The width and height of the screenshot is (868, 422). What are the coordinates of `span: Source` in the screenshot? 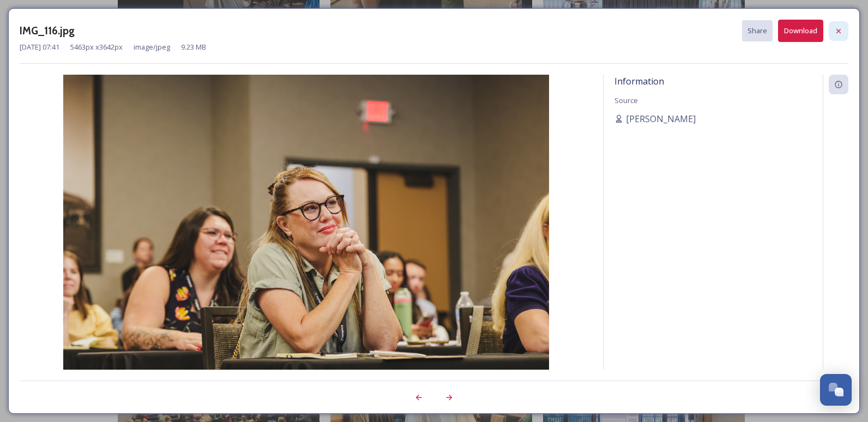 It's located at (626, 101).